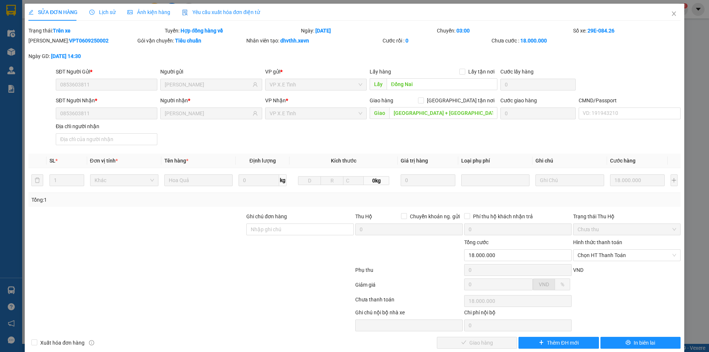  What do you see at coordinates (31, 12) in the screenshot?
I see `span: edit` at bounding box center [31, 12].